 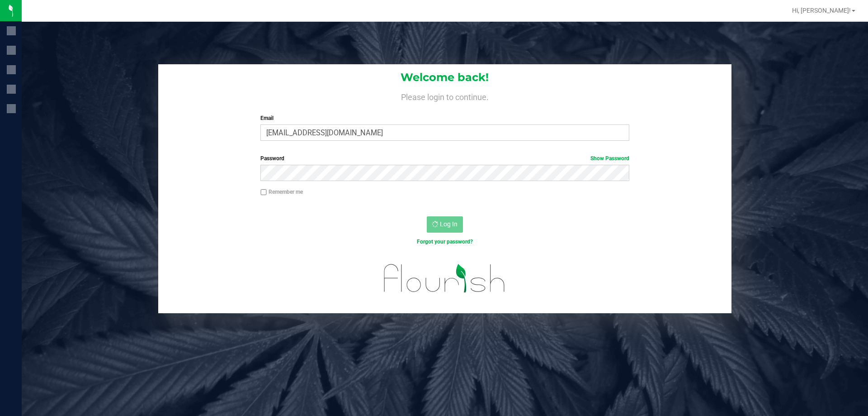 What do you see at coordinates (448, 224) in the screenshot?
I see `span: Log In` at bounding box center [448, 224].